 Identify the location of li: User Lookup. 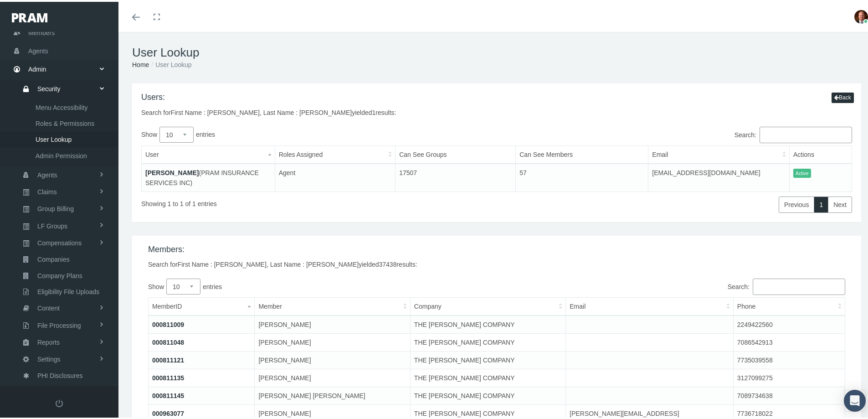
(170, 63).